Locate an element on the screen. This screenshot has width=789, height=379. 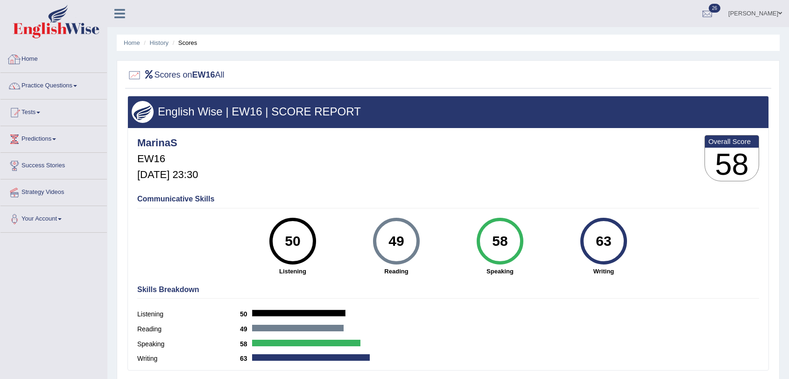
b: 49 is located at coordinates (246, 329).